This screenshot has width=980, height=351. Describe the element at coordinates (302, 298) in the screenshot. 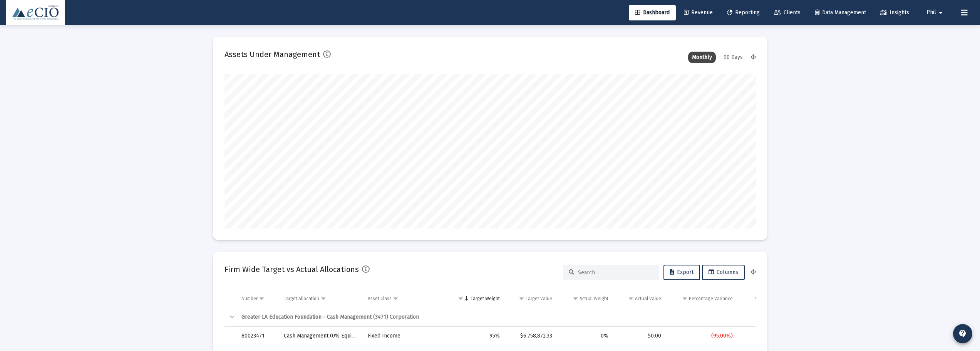

I see `div: Target Allocation` at that location.